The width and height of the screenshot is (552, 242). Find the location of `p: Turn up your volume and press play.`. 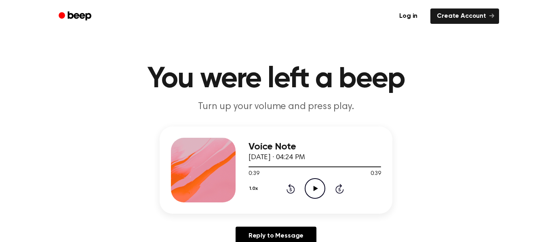

p: Turn up your volume and press play. is located at coordinates (276, 107).